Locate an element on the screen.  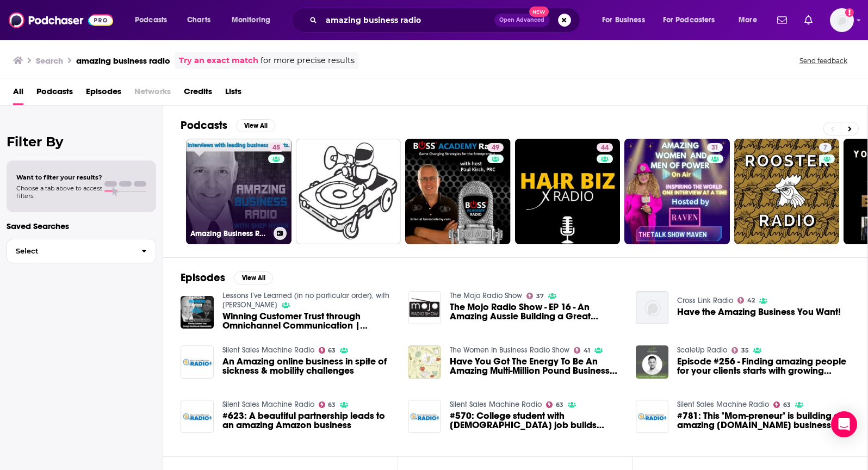
a: Episodes is located at coordinates (103, 94).